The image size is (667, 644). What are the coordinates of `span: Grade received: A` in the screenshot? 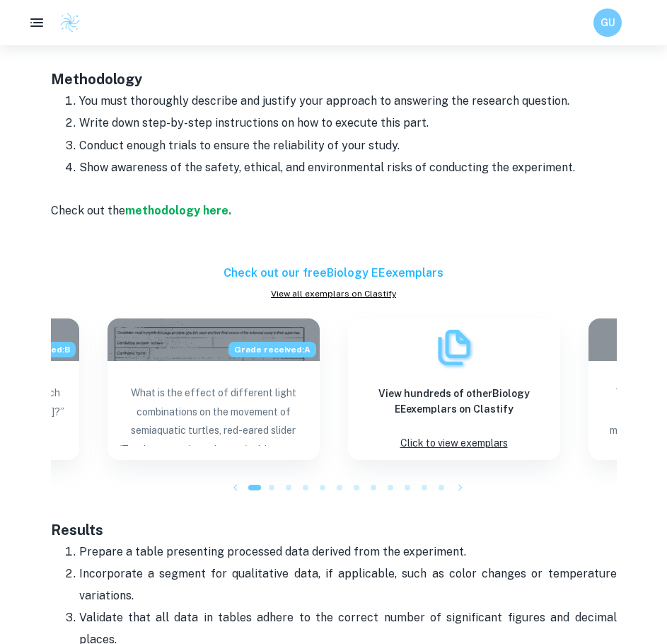 It's located at (272, 349).